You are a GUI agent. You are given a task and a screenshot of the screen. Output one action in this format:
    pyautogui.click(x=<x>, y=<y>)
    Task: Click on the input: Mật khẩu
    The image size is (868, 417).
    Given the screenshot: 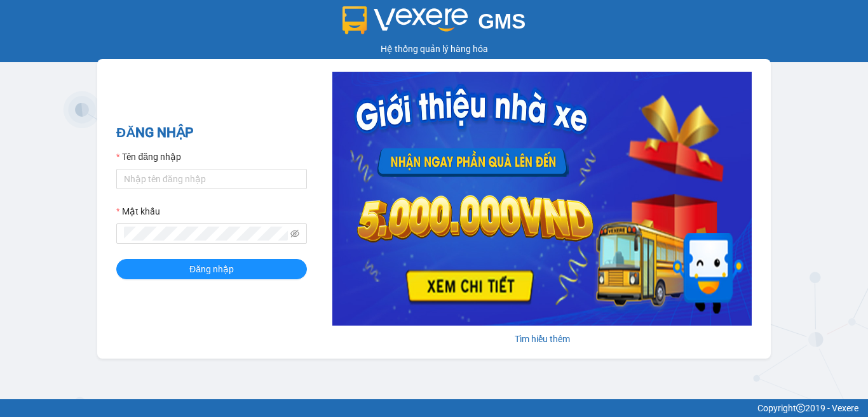 What is the action you would take?
    pyautogui.click(x=206, y=234)
    